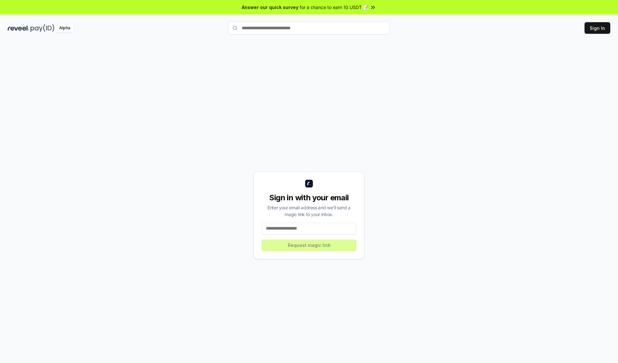  I want to click on div: Enter your email address and we’ll send a magic link to your inbox., so click(309, 211).